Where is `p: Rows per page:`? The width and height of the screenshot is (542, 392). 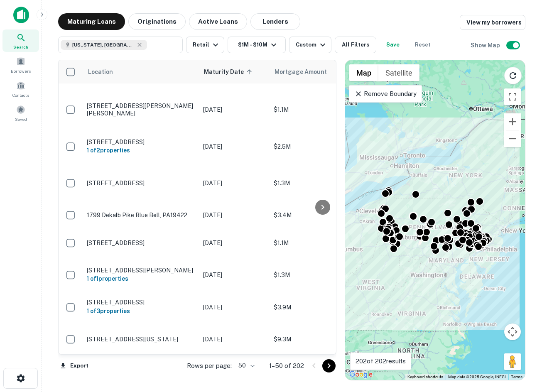
p: Rows per page: is located at coordinates (209, 366).